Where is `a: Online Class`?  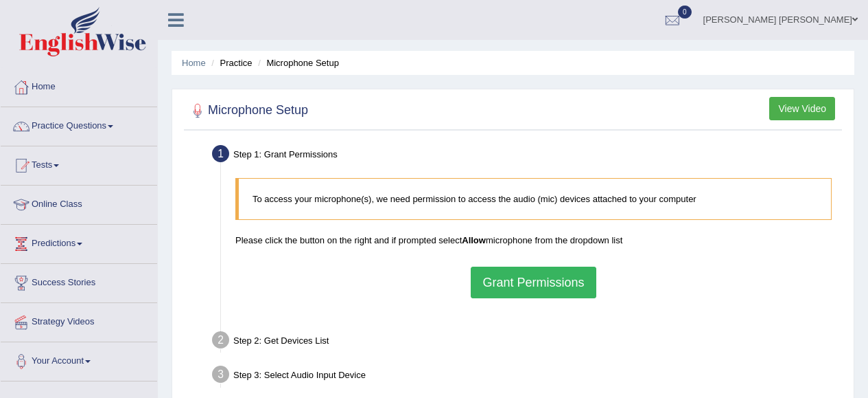 a: Online Class is located at coordinates (79, 203).